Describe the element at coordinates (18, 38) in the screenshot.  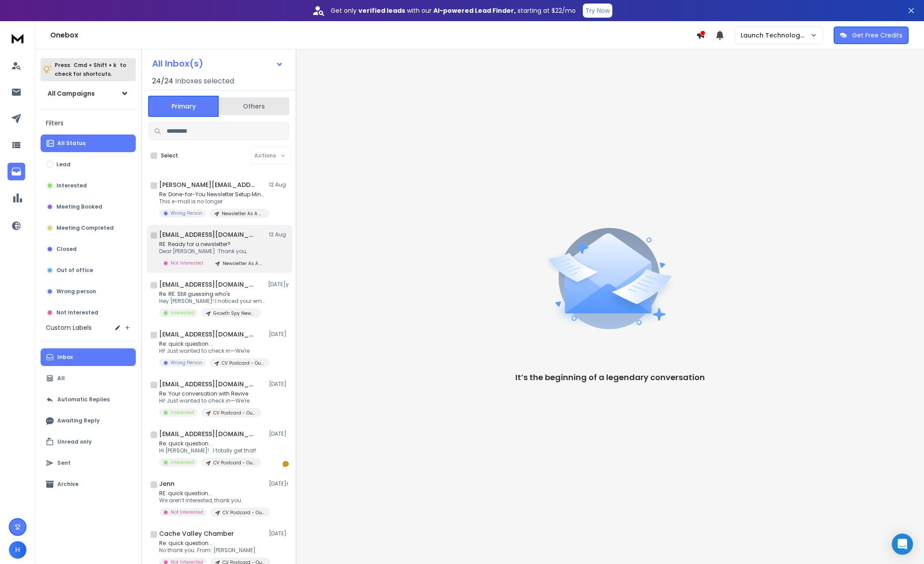
I see `img: logo` at that location.